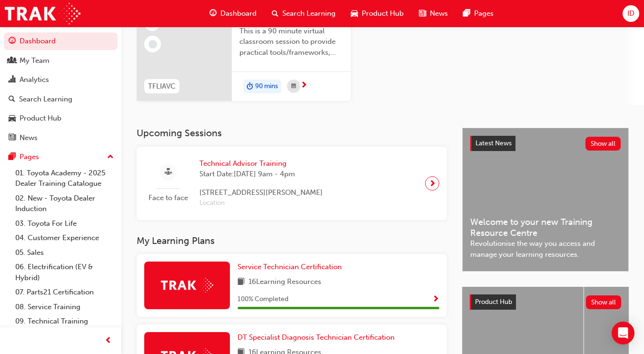  What do you see at coordinates (65, 292) in the screenshot?
I see `a: 07. Parts21 Certification` at bounding box center [65, 292].